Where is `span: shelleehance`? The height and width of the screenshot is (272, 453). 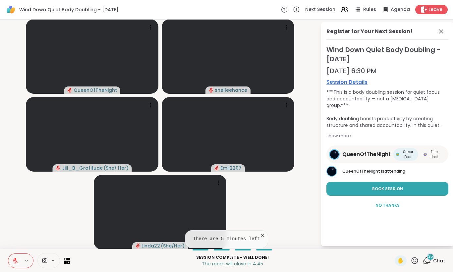
span: shelleehance is located at coordinates (231, 90).